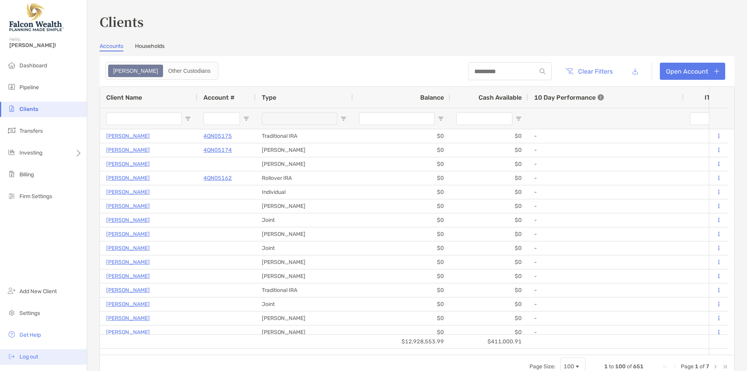 Image resolution: width=747 pixels, height=371 pixels. What do you see at coordinates (38, 291) in the screenshot?
I see `span: Add New Client` at bounding box center [38, 291].